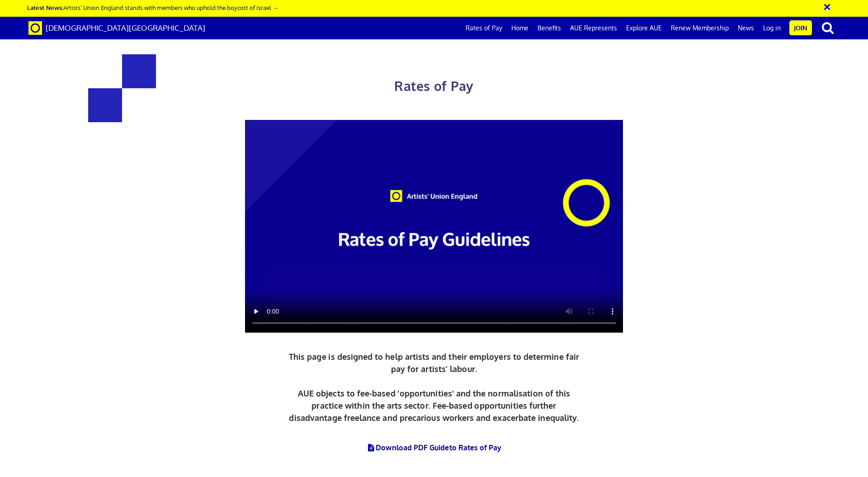 This screenshot has height=477, width=868. Describe the element at coordinates (520, 28) in the screenshot. I see `a: Home` at that location.